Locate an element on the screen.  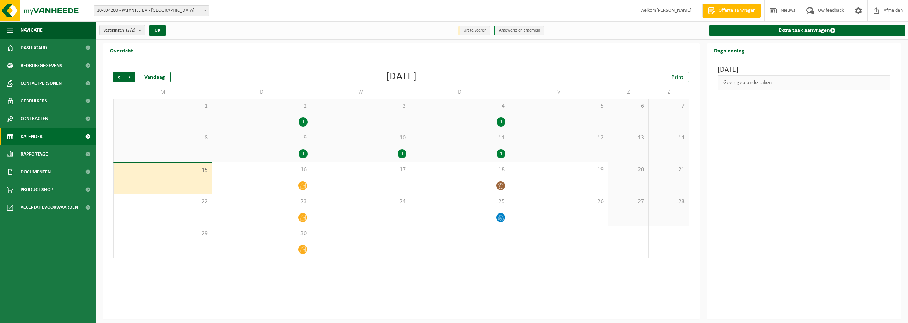
span: 10-894200 - PATYNTJE BV - GENT is located at coordinates (151, 11).